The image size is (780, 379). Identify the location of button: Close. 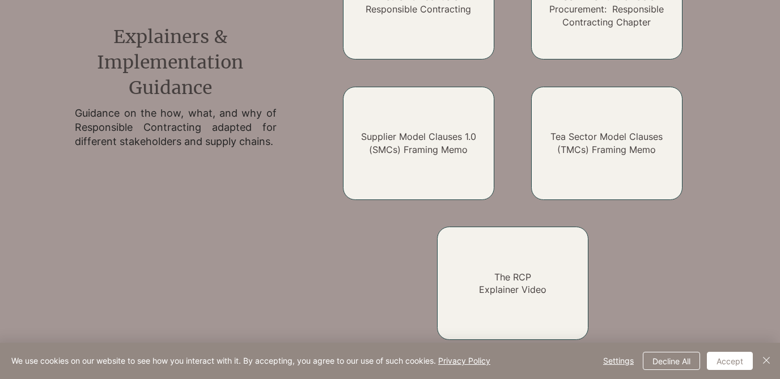
(767, 361).